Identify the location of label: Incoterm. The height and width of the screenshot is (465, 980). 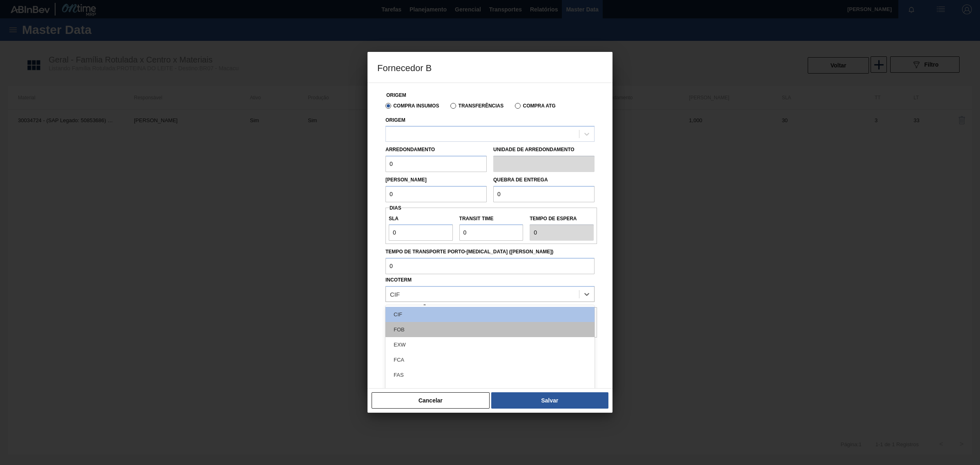
(399, 279).